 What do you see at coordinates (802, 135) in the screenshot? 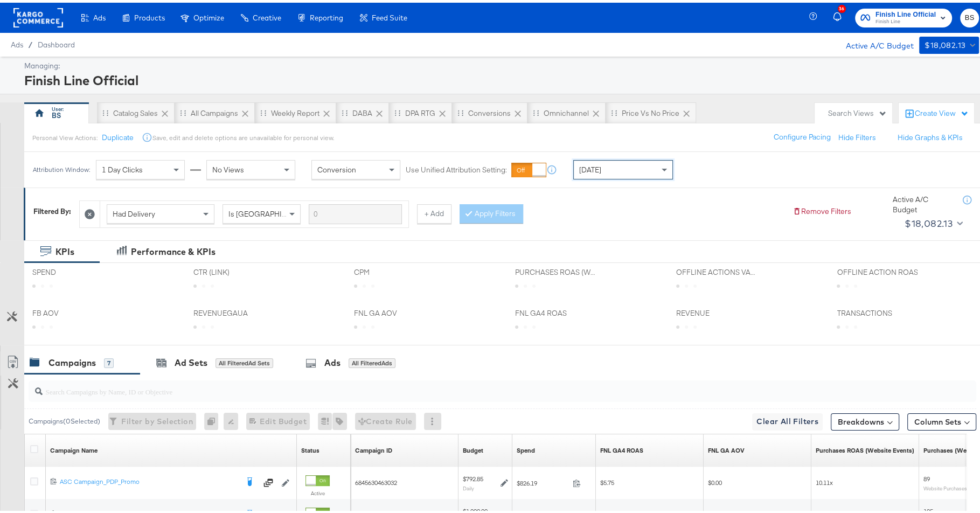
I see `button: Configure Pacing` at bounding box center [802, 135].